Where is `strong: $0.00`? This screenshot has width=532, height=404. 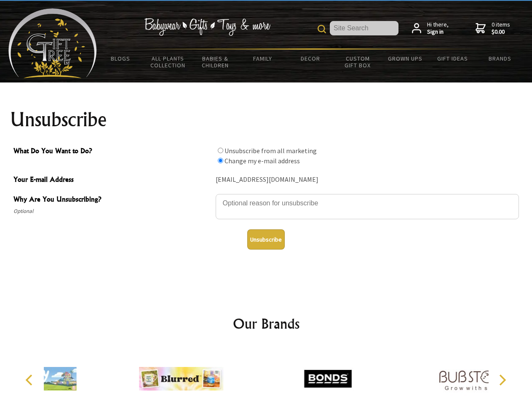 strong: $0.00 is located at coordinates (501, 32).